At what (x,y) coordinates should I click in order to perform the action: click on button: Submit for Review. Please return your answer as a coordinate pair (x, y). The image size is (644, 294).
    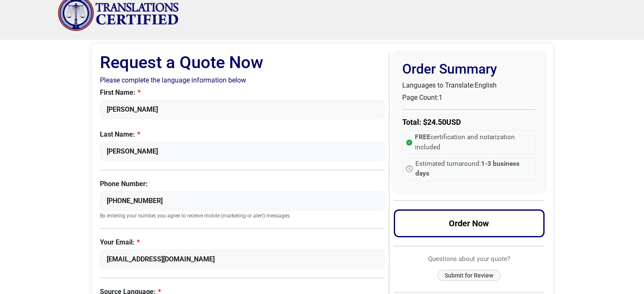
    Looking at the image, I should click on (469, 275).